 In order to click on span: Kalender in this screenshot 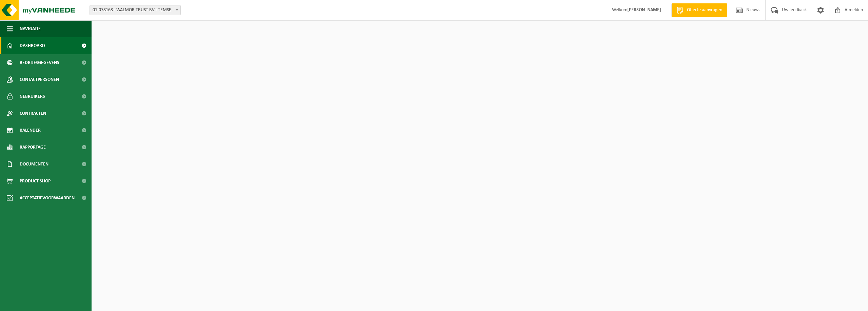, I will do `click(30, 131)`.